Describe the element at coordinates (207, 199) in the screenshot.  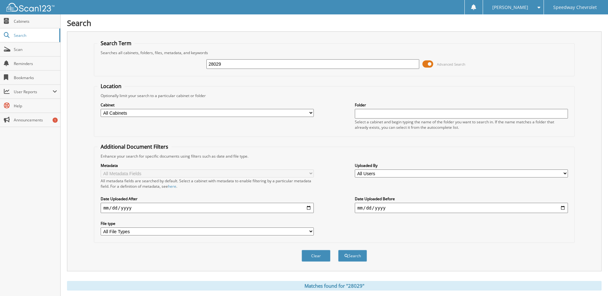
I see `label: Date Uploaded After` at that location.